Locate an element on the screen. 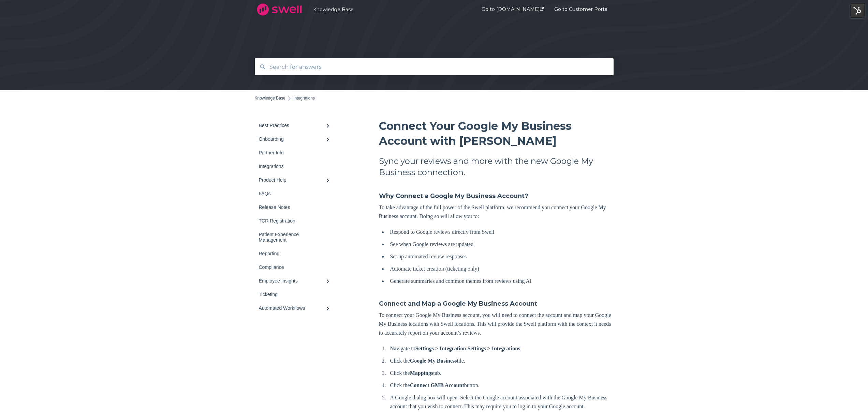 The height and width of the screenshot is (412, 868). div: Onboarding is located at coordinates (293, 139).